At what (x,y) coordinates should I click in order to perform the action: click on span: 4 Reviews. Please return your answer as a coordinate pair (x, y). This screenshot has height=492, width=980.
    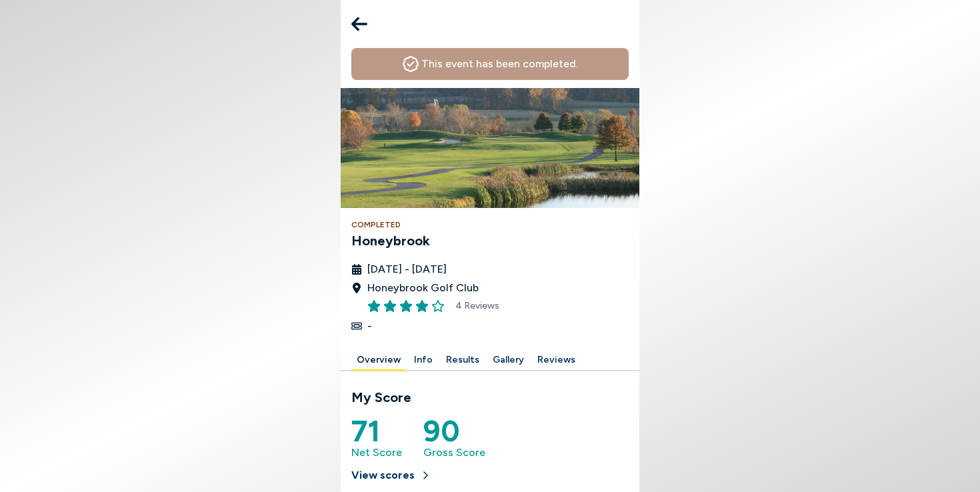
    Looking at the image, I should click on (477, 305).